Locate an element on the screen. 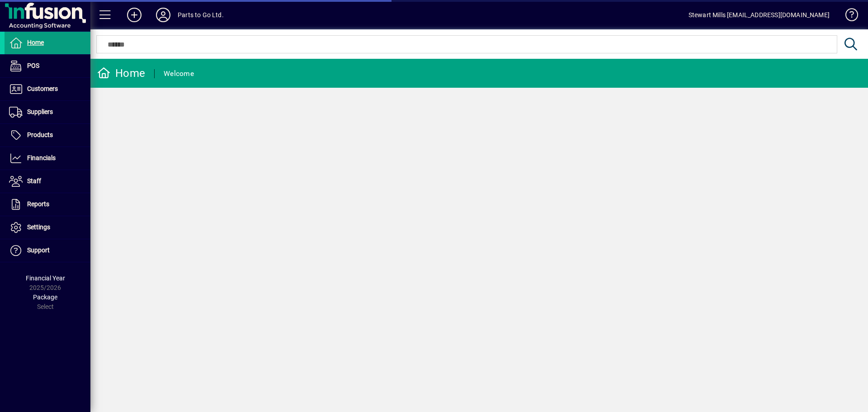  span: Settings is located at coordinates (39, 227).